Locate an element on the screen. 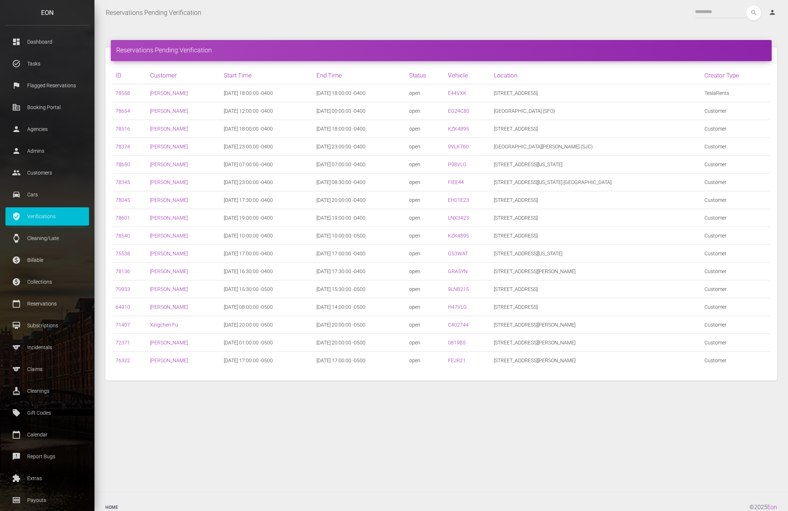 This screenshot has height=511, width=788. p: Tasks is located at coordinates (47, 64).